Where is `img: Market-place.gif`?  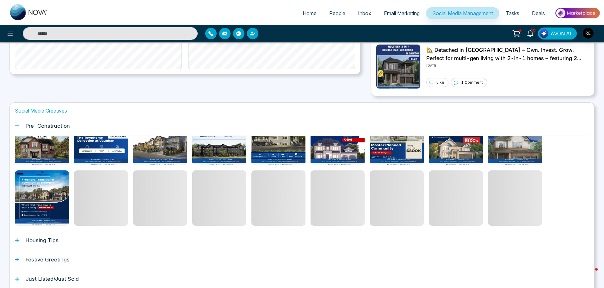
img: Market-place.gif is located at coordinates (577, 13).